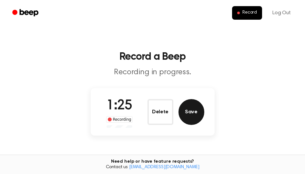 Image resolution: width=305 pixels, height=174 pixels. Describe the element at coordinates (250, 13) in the screenshot. I see `span: Record` at that location.